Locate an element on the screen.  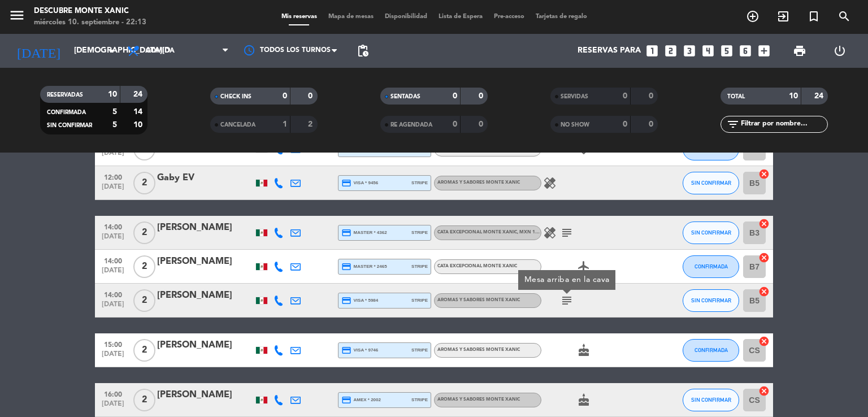
i: search is located at coordinates (845, 17).